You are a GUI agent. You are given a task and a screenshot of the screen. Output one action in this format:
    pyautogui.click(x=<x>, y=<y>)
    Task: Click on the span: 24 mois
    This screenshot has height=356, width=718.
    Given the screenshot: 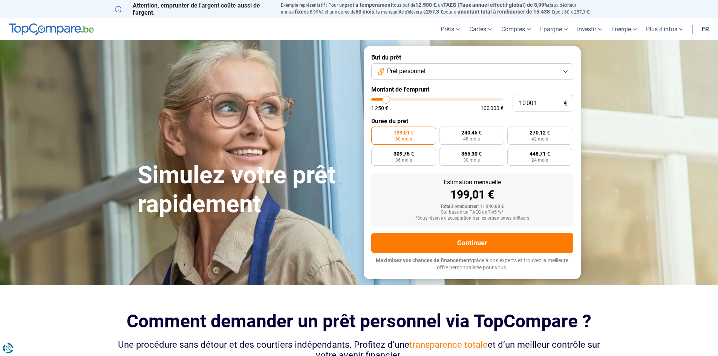 What is the action you would take?
    pyautogui.click(x=540, y=160)
    